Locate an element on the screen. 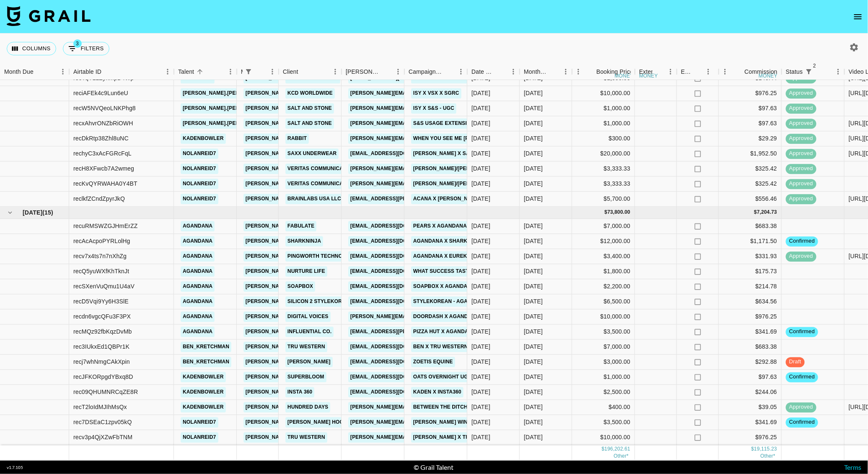 The height and width of the screenshot is (474, 868). div: money is located at coordinates (649, 76).